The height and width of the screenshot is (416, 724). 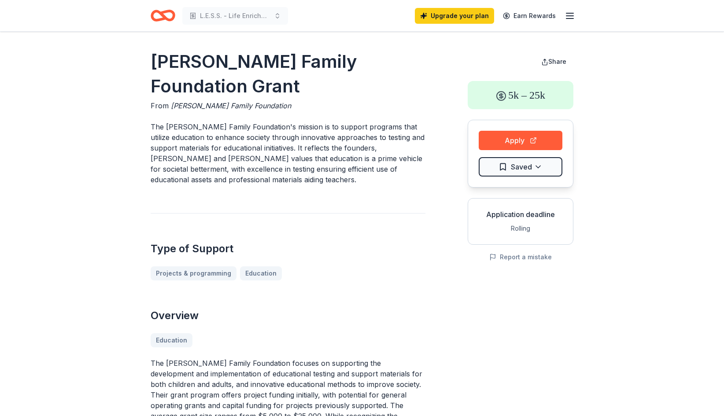 What do you see at coordinates (520, 229) in the screenshot?
I see `div: Rolling` at bounding box center [520, 229].